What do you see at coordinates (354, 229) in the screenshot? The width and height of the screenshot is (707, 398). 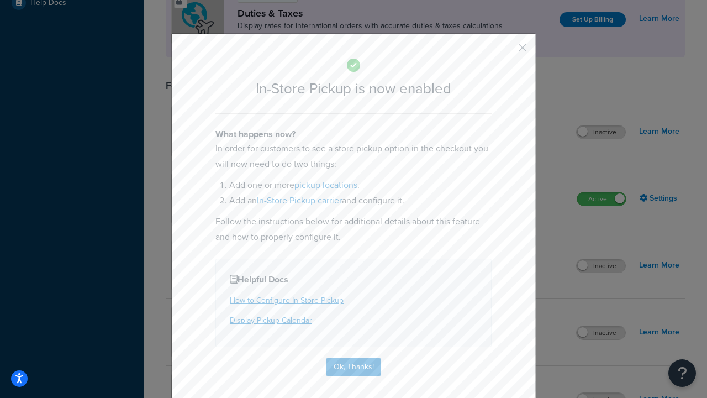 I see `p: Follow the instructions below for additional details about this feature and how to properly confi...` at bounding box center [354, 229].